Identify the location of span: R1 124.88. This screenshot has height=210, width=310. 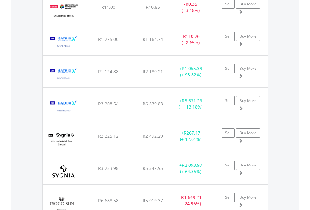
(108, 71).